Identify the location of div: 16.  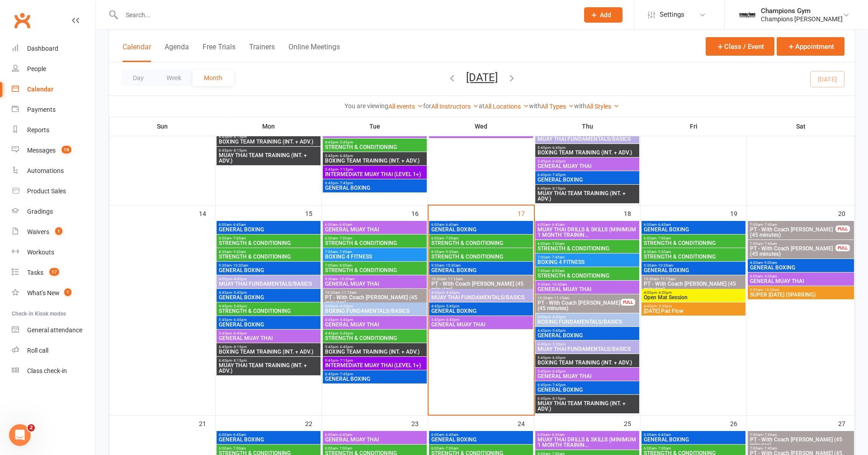
(419, 212).